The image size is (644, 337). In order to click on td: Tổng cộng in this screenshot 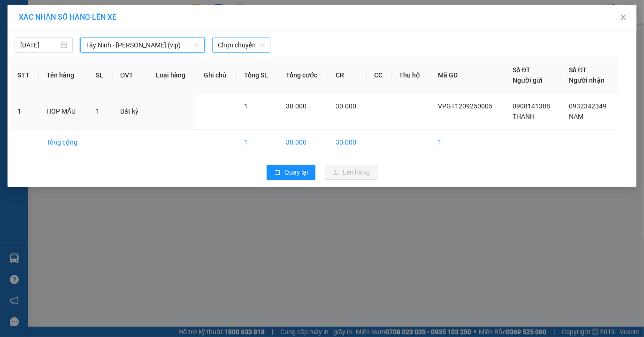, I will do `click(63, 142)`.